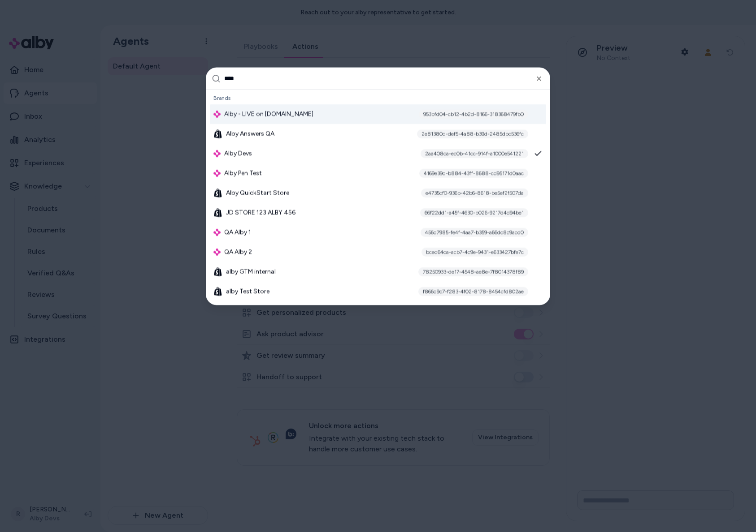 This screenshot has width=756, height=532. I want to click on span: Alby Devs, so click(238, 153).